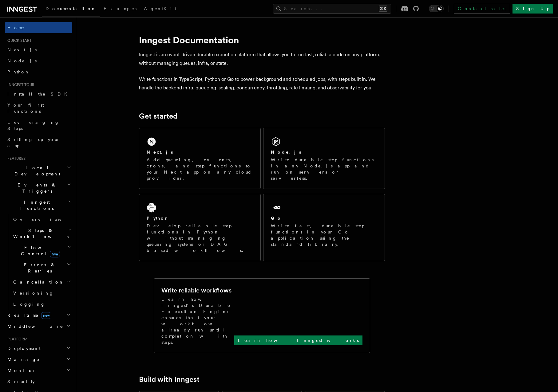 This screenshot has height=392, width=558. I want to click on a: Build with Inngest, so click(169, 379).